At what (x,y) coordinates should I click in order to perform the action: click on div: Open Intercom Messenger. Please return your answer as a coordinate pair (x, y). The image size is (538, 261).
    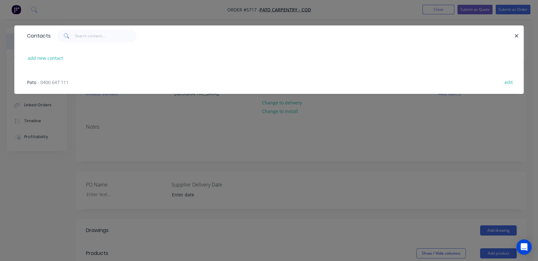
    Looking at the image, I should click on (524, 247).